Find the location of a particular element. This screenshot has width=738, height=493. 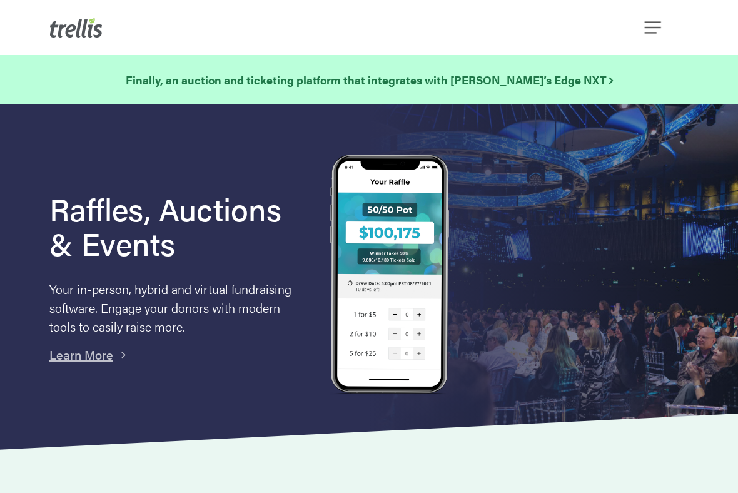

img: Trellis Raffles, Auctions and Event Fundraising is located at coordinates (390, 275).